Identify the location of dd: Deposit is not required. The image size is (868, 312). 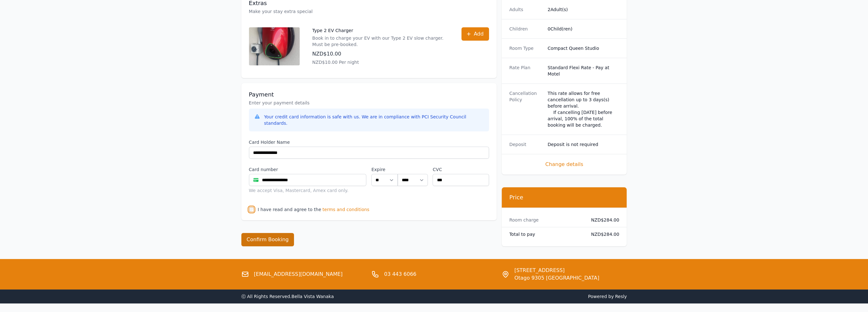
(584, 144).